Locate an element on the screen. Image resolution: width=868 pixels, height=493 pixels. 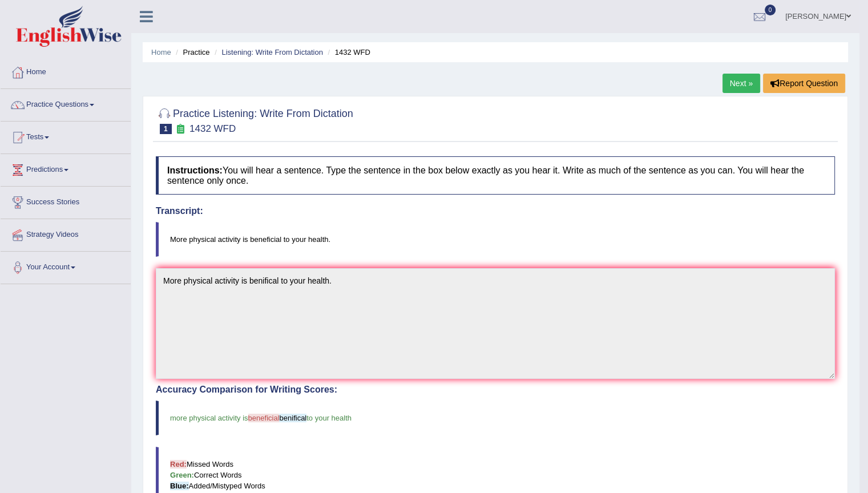
blockquote: More physical activity is beneficial to your health. is located at coordinates (495, 239).